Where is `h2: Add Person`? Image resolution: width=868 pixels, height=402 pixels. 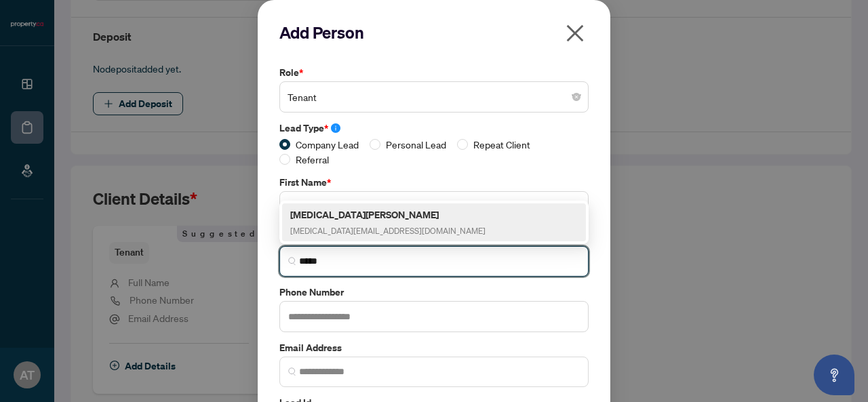
h2: Add Person is located at coordinates (434, 32).